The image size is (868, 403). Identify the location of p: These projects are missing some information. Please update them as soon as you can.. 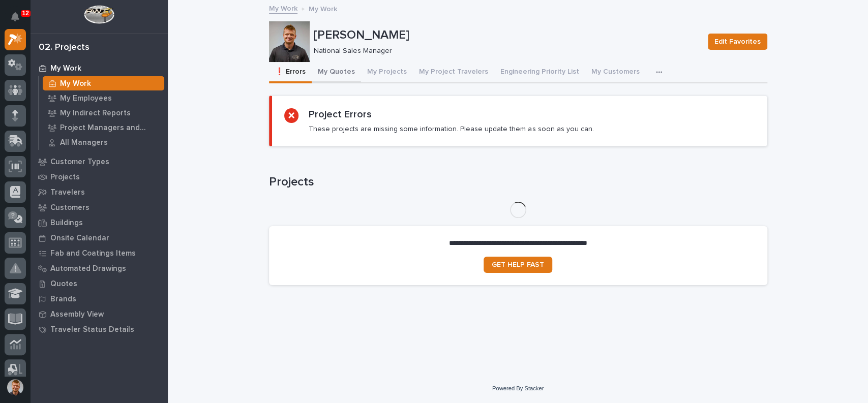
(451, 129).